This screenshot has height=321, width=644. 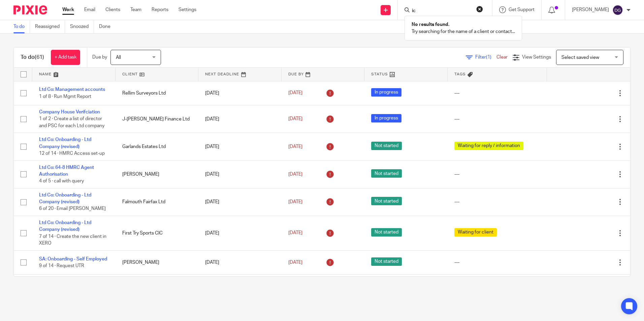 What do you see at coordinates (68, 10) in the screenshot?
I see `a: Work` at bounding box center [68, 10].